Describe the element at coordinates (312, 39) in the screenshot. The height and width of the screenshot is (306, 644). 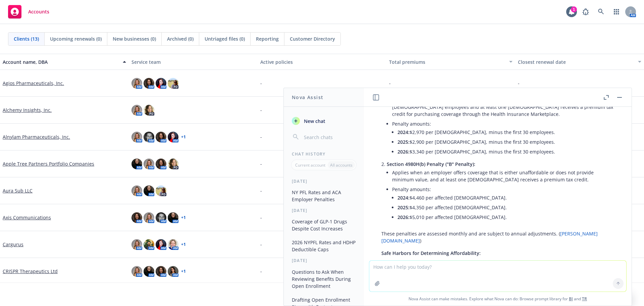
I see `span: Customer Directory` at that location.